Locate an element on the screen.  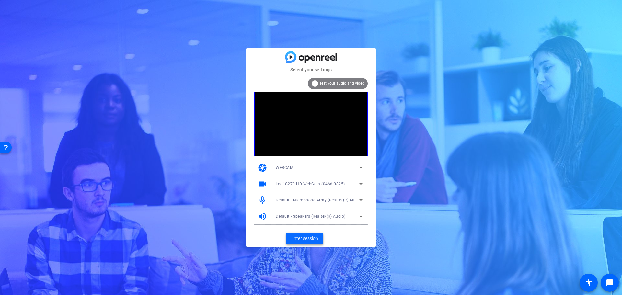
span: Logi C270 HD WebCam (046d:0825) is located at coordinates (310, 184).